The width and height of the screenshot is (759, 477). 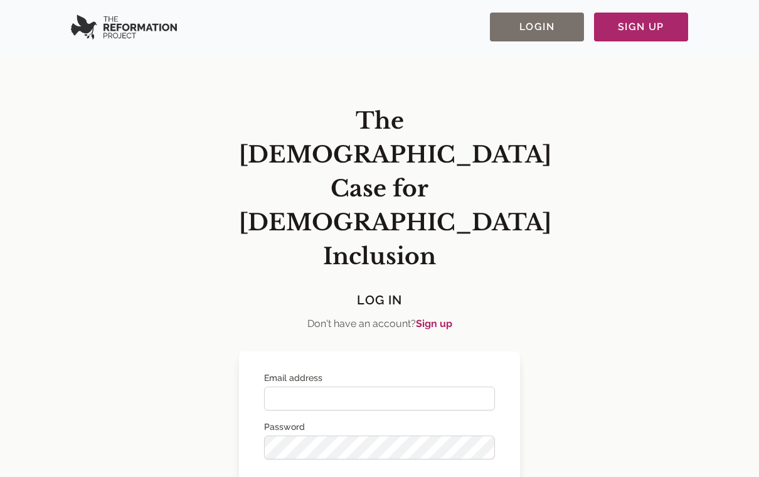 I want to click on button: Sign Up, so click(x=641, y=27).